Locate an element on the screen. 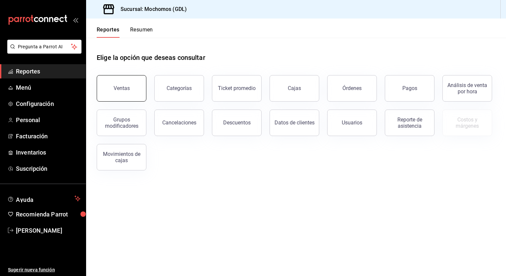  button: Datos de clientes is located at coordinates (295, 123).